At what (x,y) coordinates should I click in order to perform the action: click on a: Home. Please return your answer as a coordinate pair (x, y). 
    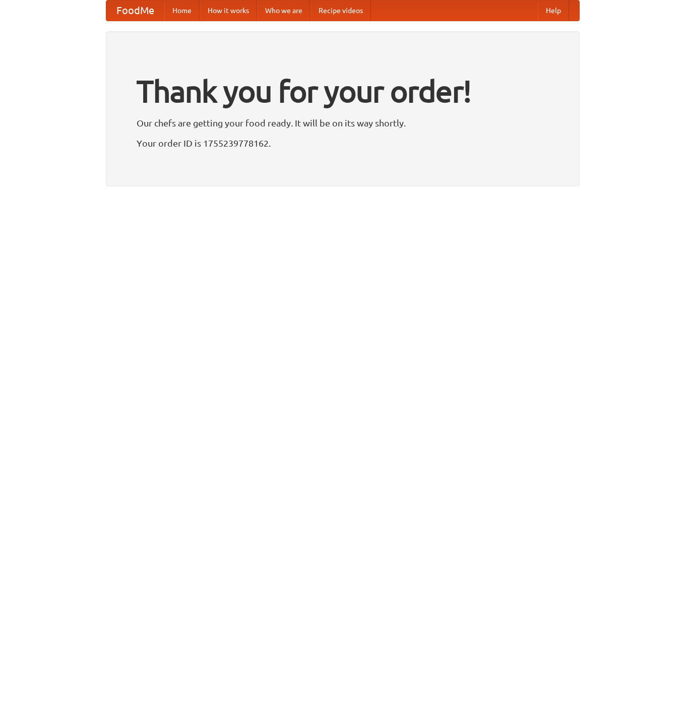
    Looking at the image, I should click on (182, 11).